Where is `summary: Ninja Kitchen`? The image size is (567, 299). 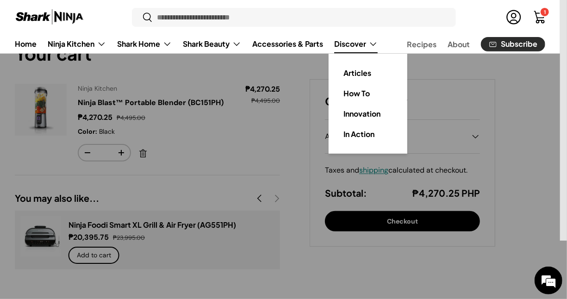
summary: Ninja Kitchen is located at coordinates (77, 44).